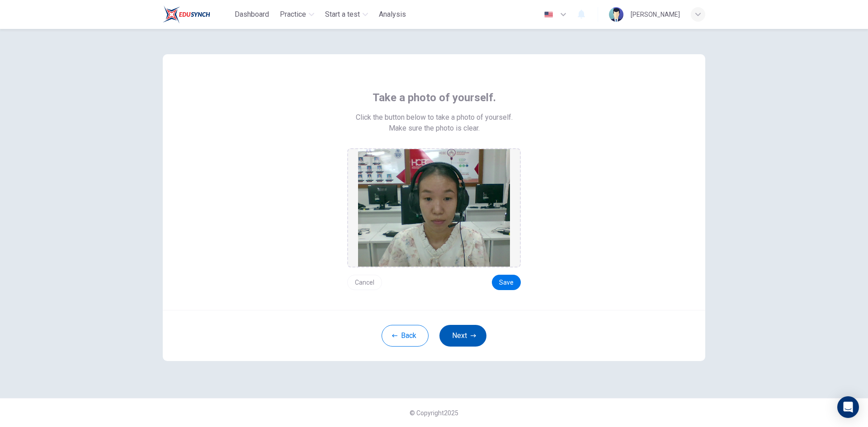 Image resolution: width=868 pixels, height=427 pixels. Describe the element at coordinates (252, 15) in the screenshot. I see `span: Dashboard` at that location.